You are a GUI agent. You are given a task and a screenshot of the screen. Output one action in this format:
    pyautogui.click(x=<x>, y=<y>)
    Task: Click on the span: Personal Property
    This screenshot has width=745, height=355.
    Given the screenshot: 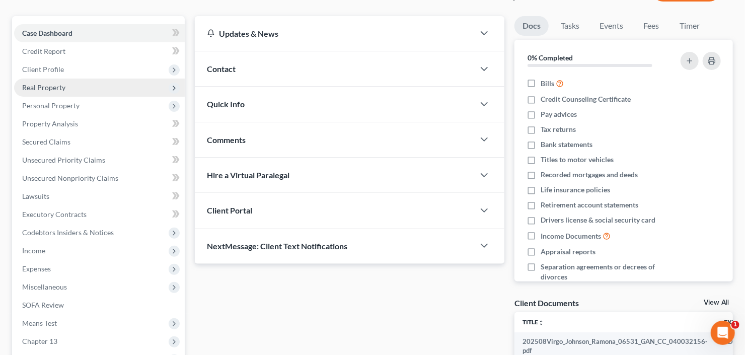 What is the action you would take?
    pyautogui.click(x=51, y=105)
    